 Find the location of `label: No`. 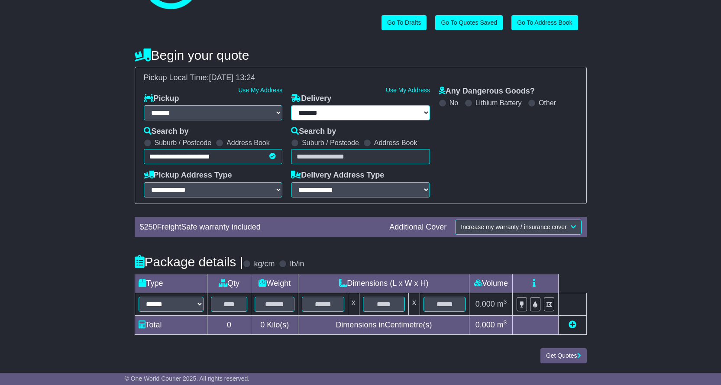

label: No is located at coordinates (454, 103).